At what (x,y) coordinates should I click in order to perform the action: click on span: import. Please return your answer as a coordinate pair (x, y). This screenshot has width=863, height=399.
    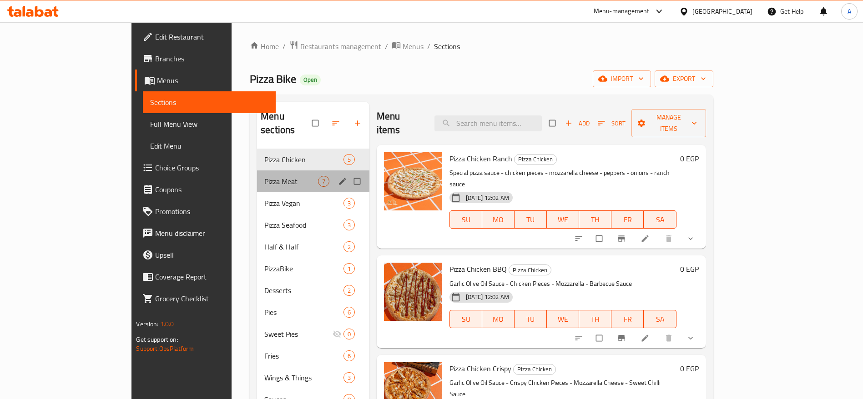
    Looking at the image, I should click on (622, 79).